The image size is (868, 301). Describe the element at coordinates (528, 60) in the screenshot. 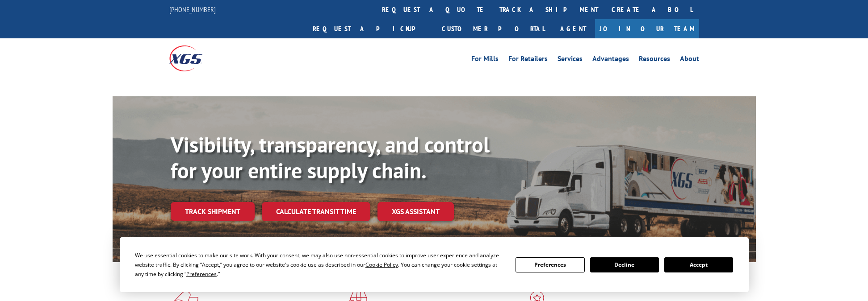

I see `a: For Retailers` at that location.